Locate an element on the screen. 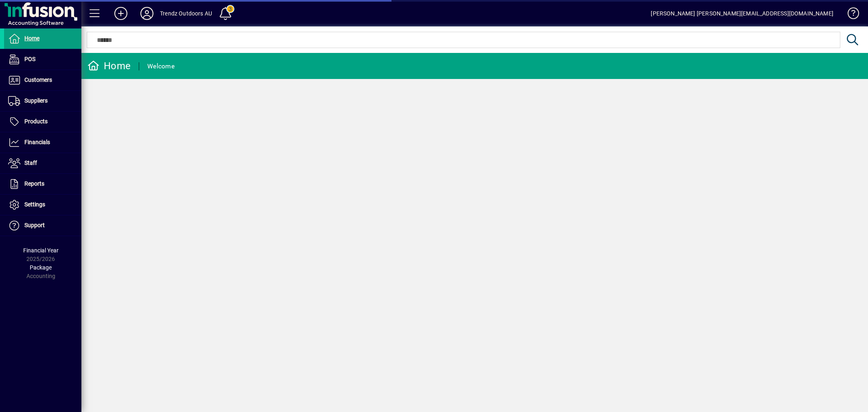 The image size is (868, 412). span: POS is located at coordinates (30, 59).